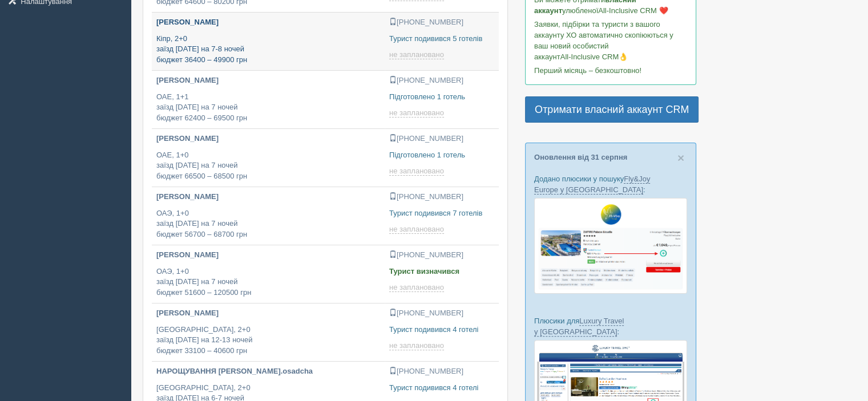  Describe the element at coordinates (681, 157) in the screenshot. I see `button: Close` at that location.